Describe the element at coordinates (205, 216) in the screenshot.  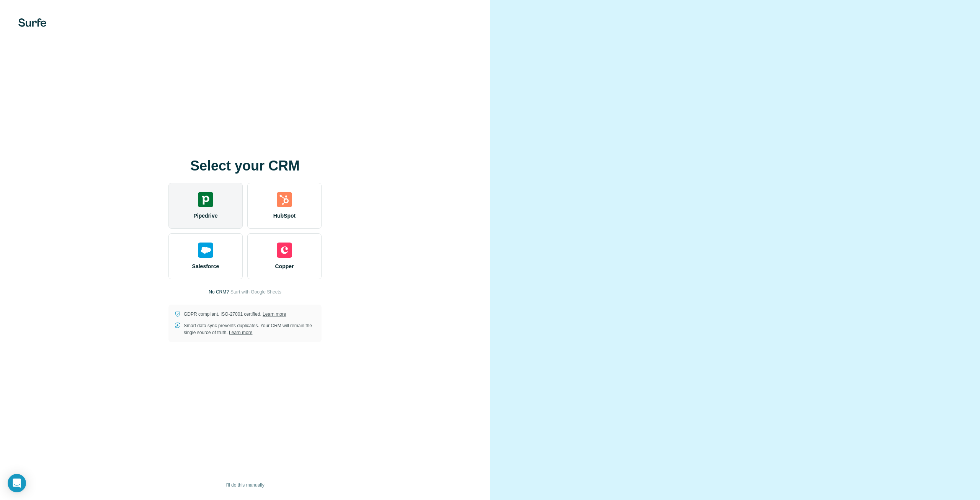
I see `span: Pipedrive` at that location.